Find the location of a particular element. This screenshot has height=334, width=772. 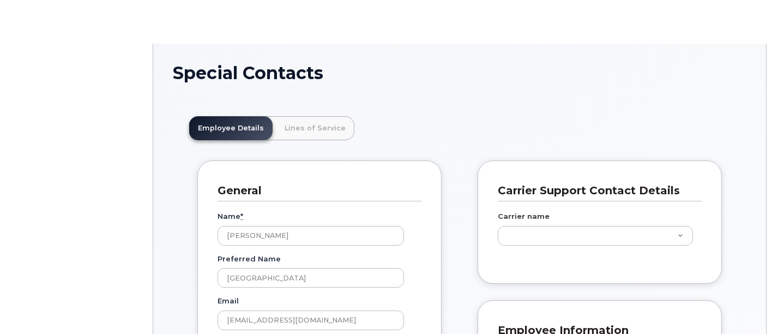

h3: General is located at coordinates (315, 190).